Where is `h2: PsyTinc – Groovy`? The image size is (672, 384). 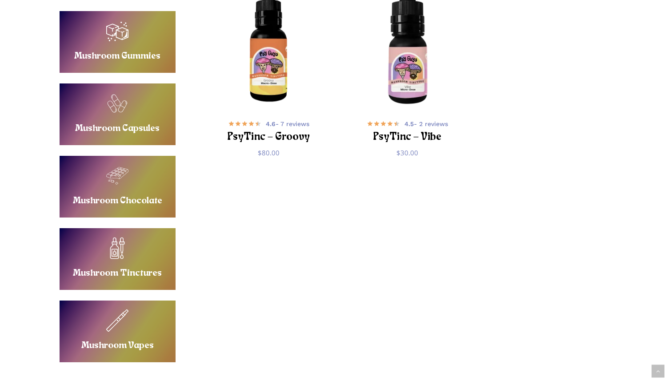 h2: PsyTinc – Groovy is located at coordinates (269, 137).